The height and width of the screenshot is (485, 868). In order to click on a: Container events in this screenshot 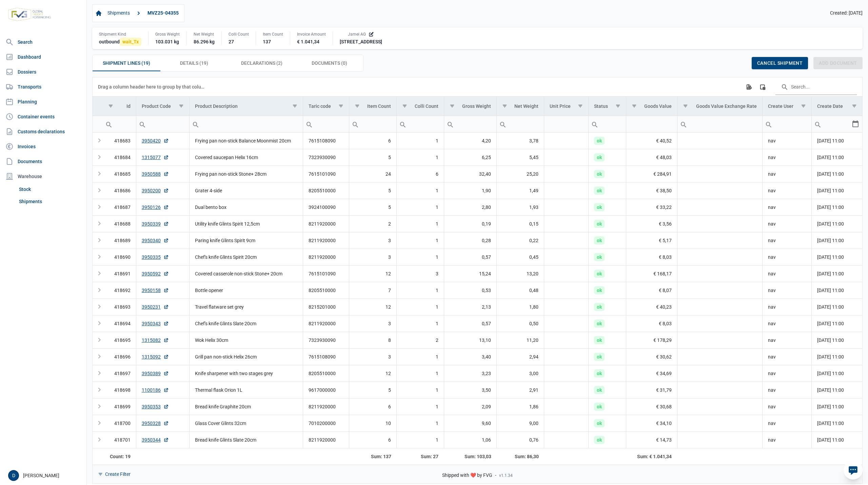, I will do `click(43, 117)`.